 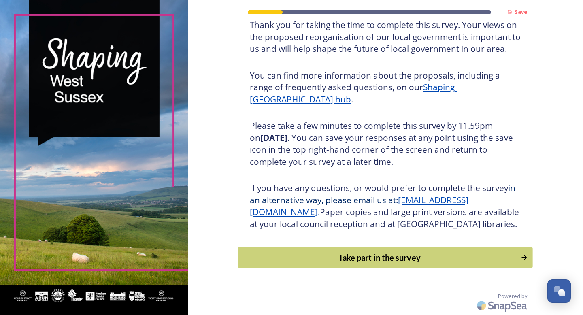 What do you see at coordinates (559, 291) in the screenshot?
I see `button: Open Chat` at bounding box center [559, 291].